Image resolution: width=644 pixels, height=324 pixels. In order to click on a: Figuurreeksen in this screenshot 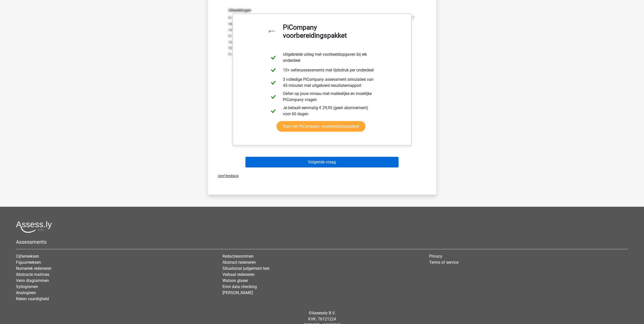, I will do `click(28, 262)`.